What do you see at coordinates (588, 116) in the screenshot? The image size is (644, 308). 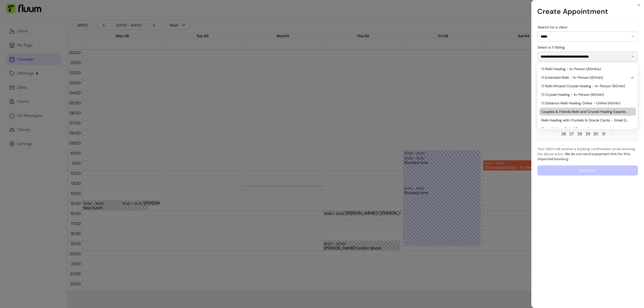 I see `ul: Suggestions` at bounding box center [588, 116].